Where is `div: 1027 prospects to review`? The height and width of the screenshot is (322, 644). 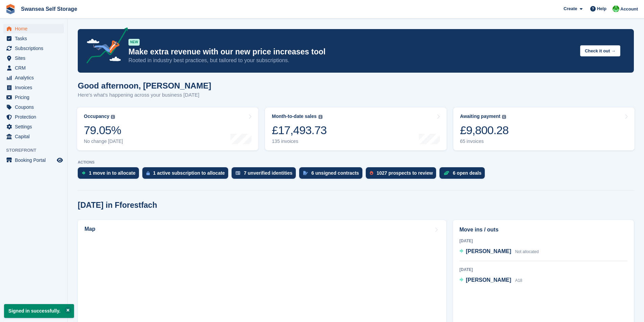 div: 1027 prospects to review is located at coordinates (405, 173).